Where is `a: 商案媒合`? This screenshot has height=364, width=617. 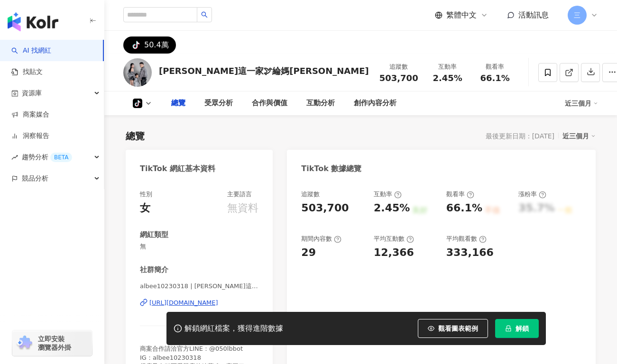 a: 商案媒合 is located at coordinates (30, 114).